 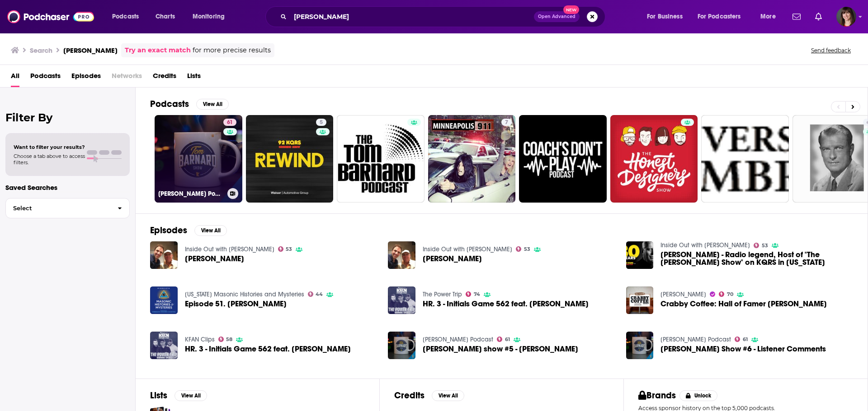 I want to click on a: Garage Logic, so click(x=683, y=294).